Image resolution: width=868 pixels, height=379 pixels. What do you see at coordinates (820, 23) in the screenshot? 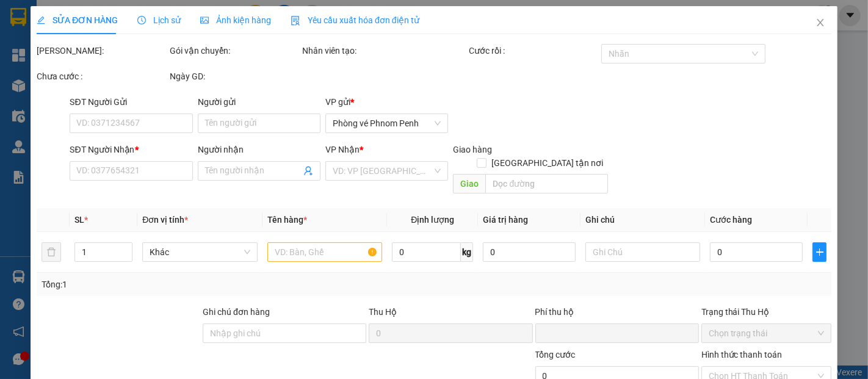
I see `button: Close` at bounding box center [820, 23].